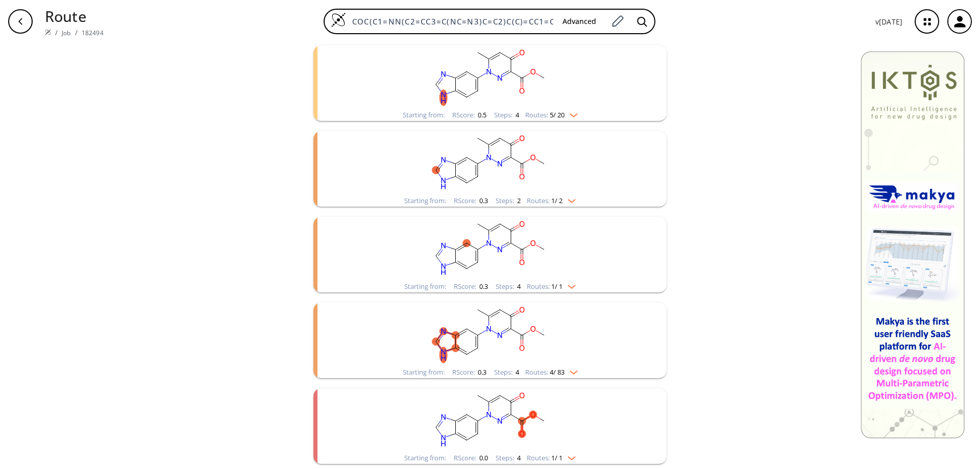  What do you see at coordinates (557, 115) in the screenshot?
I see `span: 5 / 20` at bounding box center [557, 115].